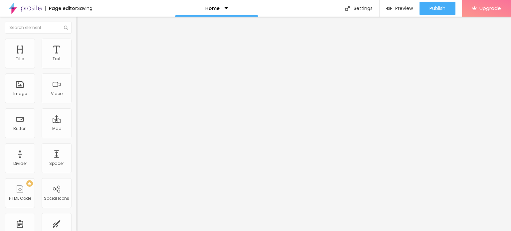 The image size is (511, 231). Describe the element at coordinates (404, 8) in the screenshot. I see `span: Preview` at that location.